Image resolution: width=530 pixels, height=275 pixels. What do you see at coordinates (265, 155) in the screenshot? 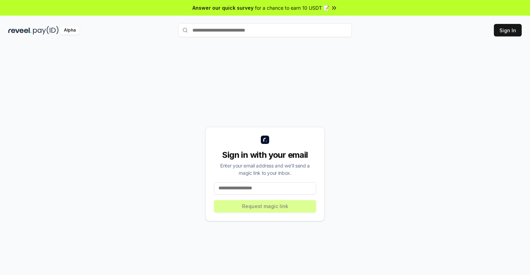
I see `div: Sign in with your email` at bounding box center [265, 155].